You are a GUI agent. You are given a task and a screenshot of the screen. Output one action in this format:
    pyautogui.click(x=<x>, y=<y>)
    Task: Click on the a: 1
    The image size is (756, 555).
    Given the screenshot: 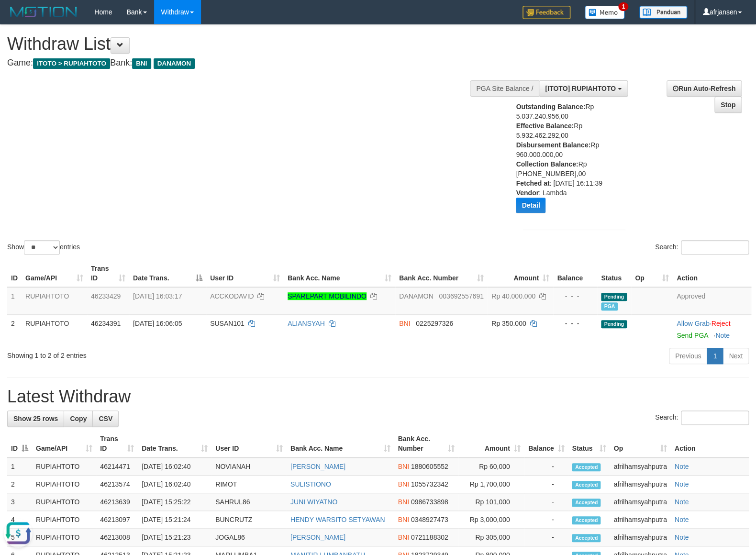 What is the action you would take?
    pyautogui.click(x=715, y=356)
    